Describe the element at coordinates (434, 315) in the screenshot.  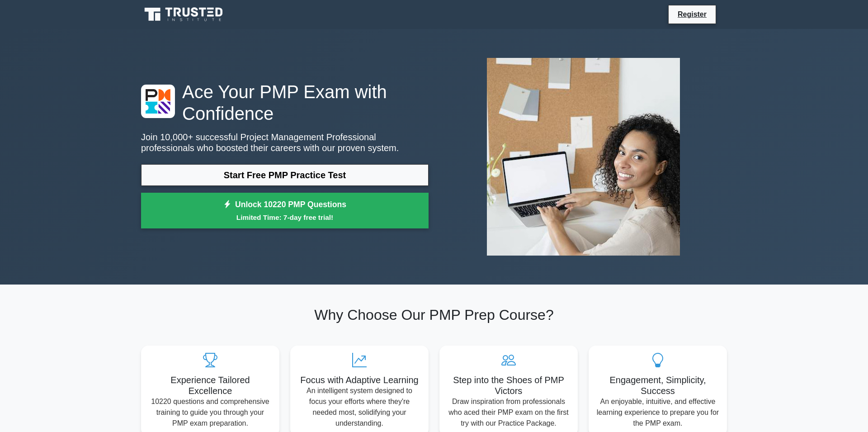
I see `h2: Why Choose Our PMP Prep Course?` at that location.